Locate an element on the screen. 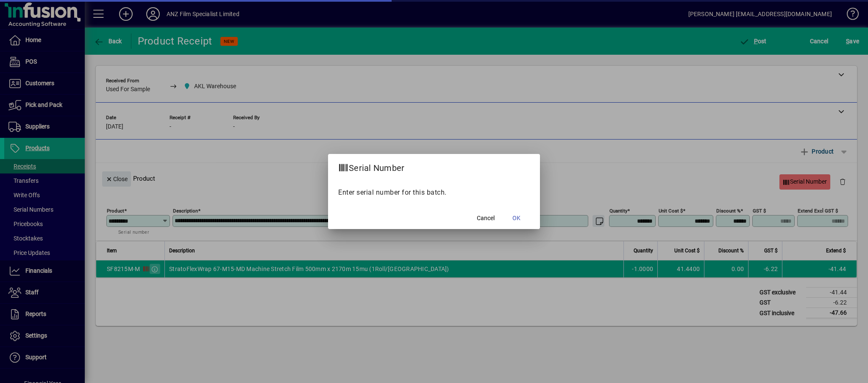 This screenshot has width=868, height=383. h2: Serial Number is located at coordinates (371, 166).